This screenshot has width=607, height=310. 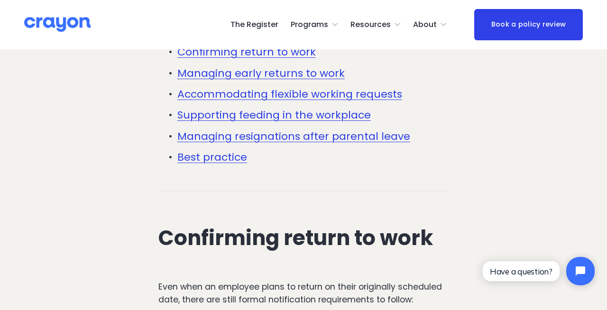 I want to click on a: Managing early returns to work, so click(x=261, y=73).